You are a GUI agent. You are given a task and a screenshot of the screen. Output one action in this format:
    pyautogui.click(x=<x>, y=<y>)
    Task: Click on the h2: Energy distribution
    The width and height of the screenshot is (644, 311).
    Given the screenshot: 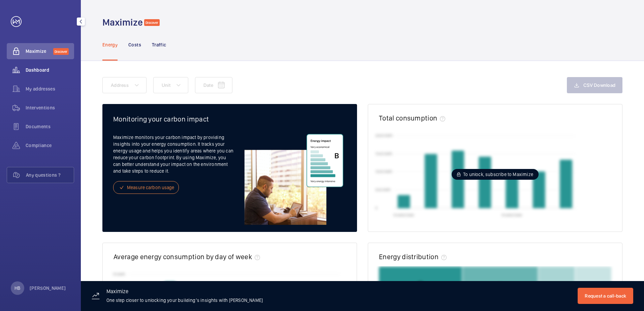 What is the action you would take?
    pyautogui.click(x=408, y=257)
    